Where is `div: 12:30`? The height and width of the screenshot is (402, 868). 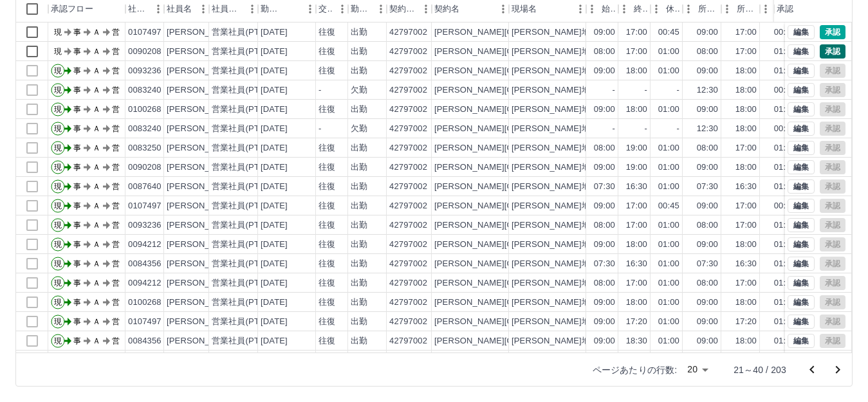
div: 12:30 is located at coordinates (707, 90).